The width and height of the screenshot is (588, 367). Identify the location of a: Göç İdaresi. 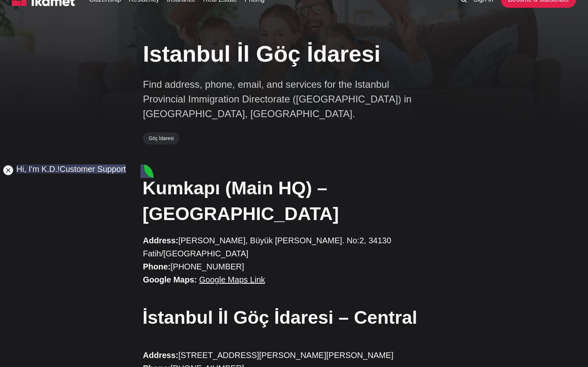
(161, 138).